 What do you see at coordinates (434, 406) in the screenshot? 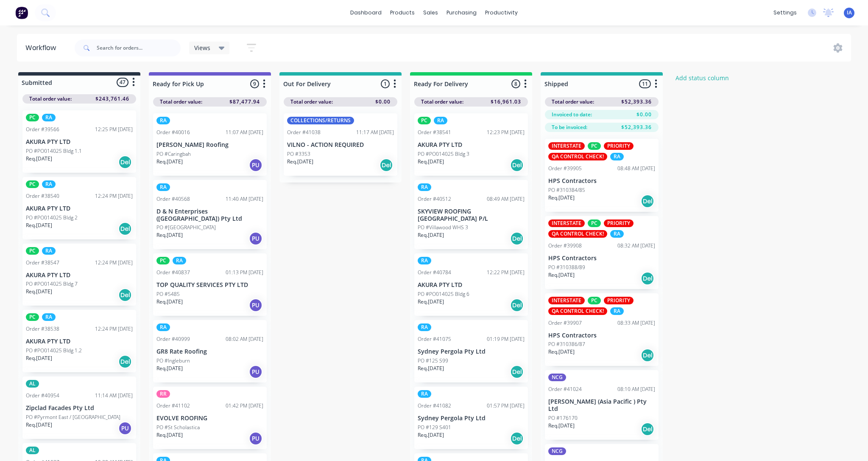
I see `div: Order #41082` at bounding box center [434, 406].